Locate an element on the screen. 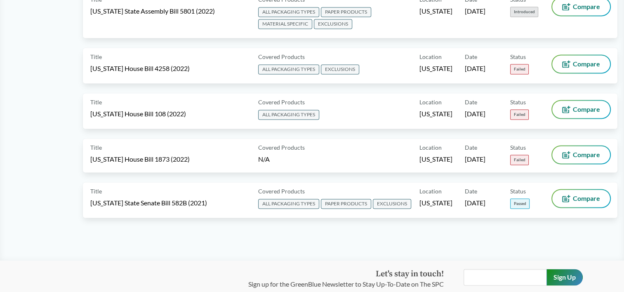 This screenshot has height=292, width=624. span: N/A is located at coordinates (264, 159).